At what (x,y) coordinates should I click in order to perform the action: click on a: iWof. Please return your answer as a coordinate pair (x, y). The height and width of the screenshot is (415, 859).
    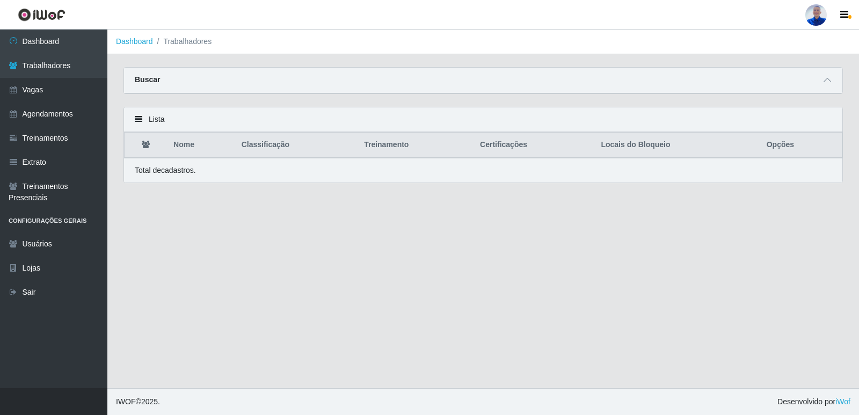
    Looking at the image, I should click on (843, 402).